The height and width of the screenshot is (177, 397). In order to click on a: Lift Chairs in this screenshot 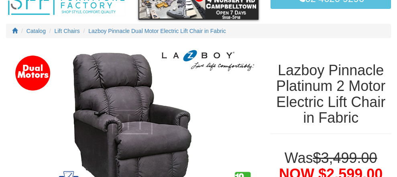, I will do `click(67, 31)`.